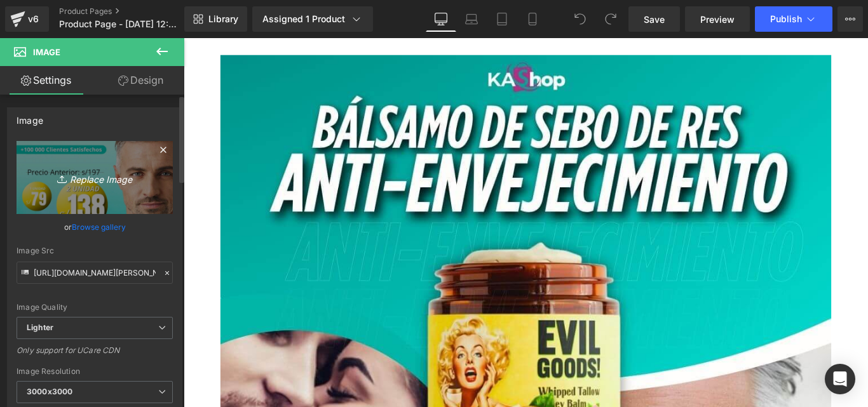 The width and height of the screenshot is (868, 407). What do you see at coordinates (50, 391) in the screenshot?
I see `b: 3000x3000` at bounding box center [50, 391].